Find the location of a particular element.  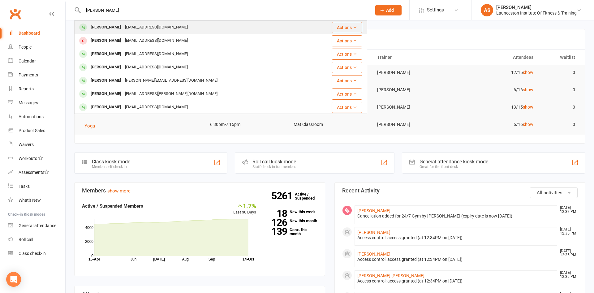

button: Yoga is located at coordinates (92, 126).